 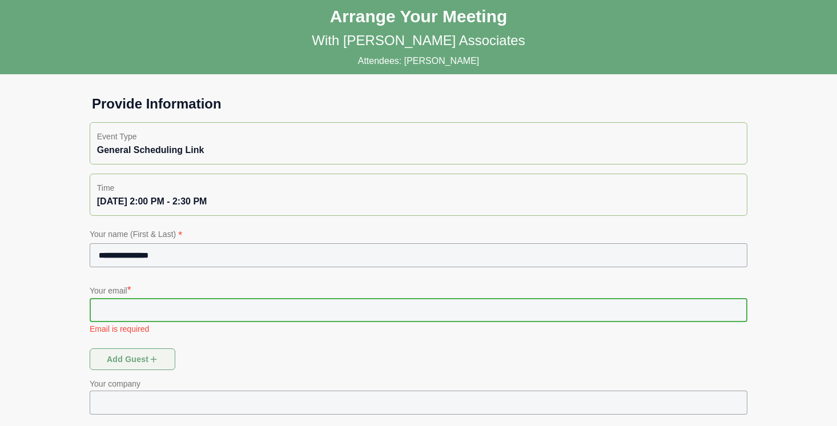 I want to click on p: Email is required, so click(x=419, y=329).